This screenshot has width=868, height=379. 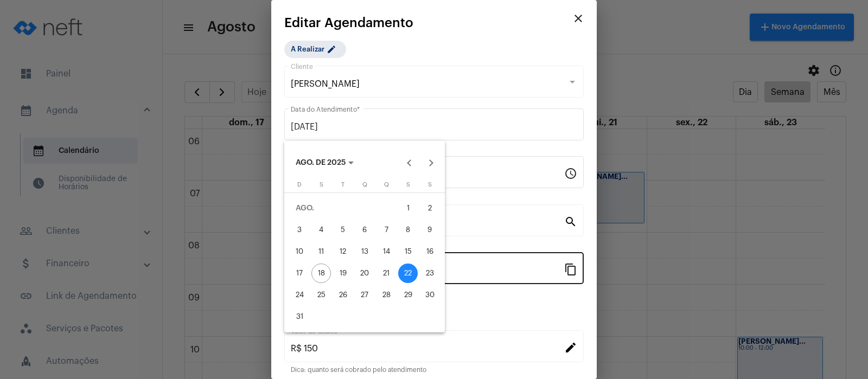 I want to click on button: 13 de agosto de 2025, so click(x=365, y=252).